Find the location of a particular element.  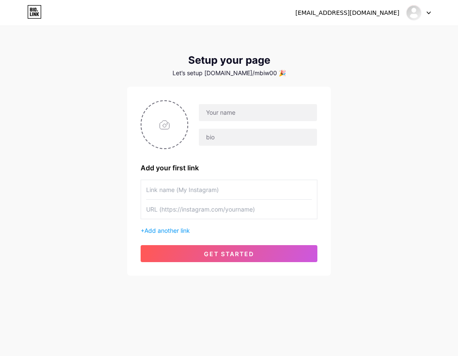

span: Add another link is located at coordinates (167, 230).